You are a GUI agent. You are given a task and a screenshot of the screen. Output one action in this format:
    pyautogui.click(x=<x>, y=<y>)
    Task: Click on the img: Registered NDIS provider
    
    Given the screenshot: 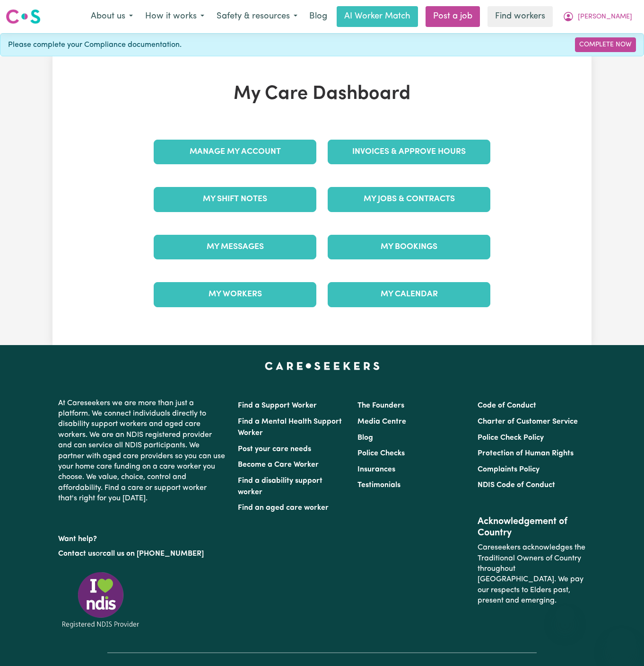 What is the action you would take?
    pyautogui.click(x=101, y=600)
    